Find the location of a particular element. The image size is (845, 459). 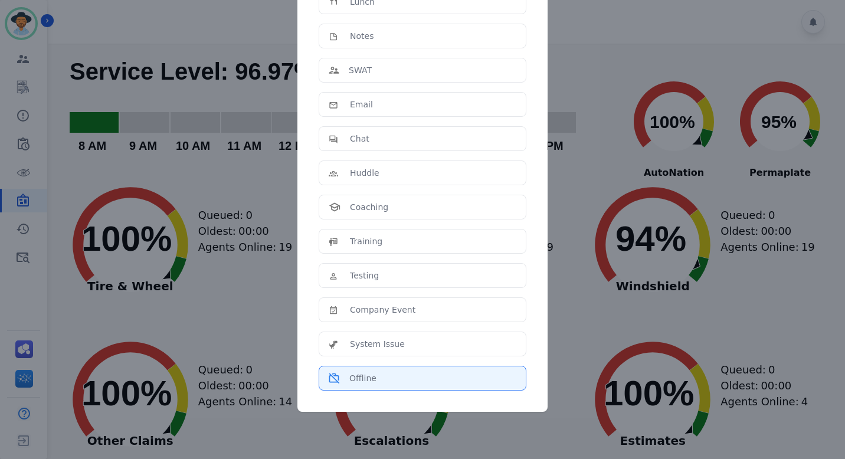

p: Company Event is located at coordinates (382, 310).